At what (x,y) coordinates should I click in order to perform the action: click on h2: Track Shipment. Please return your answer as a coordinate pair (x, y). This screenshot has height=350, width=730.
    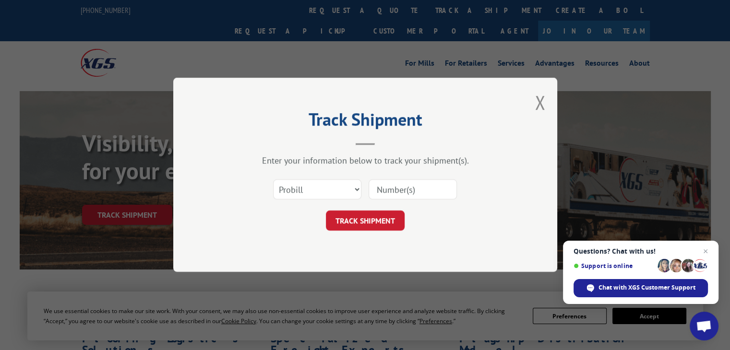
    Looking at the image, I should click on (365, 122).